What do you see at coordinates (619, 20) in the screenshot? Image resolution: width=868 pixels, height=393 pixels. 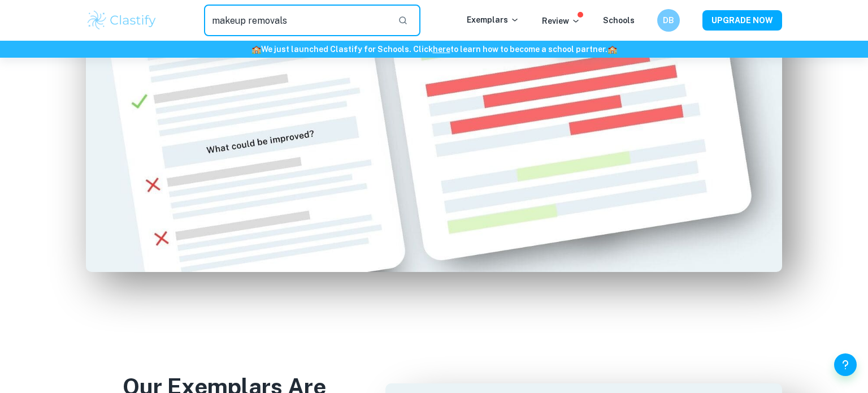 I see `a: Schools` at bounding box center [619, 20].